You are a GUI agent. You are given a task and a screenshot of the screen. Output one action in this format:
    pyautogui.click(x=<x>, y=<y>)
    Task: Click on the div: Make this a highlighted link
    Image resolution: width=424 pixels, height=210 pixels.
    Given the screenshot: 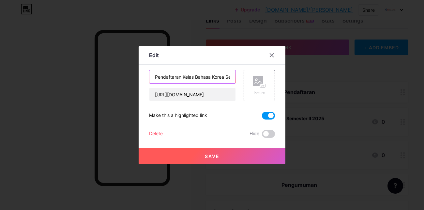 What is the action you would take?
    pyautogui.click(x=178, y=115)
    